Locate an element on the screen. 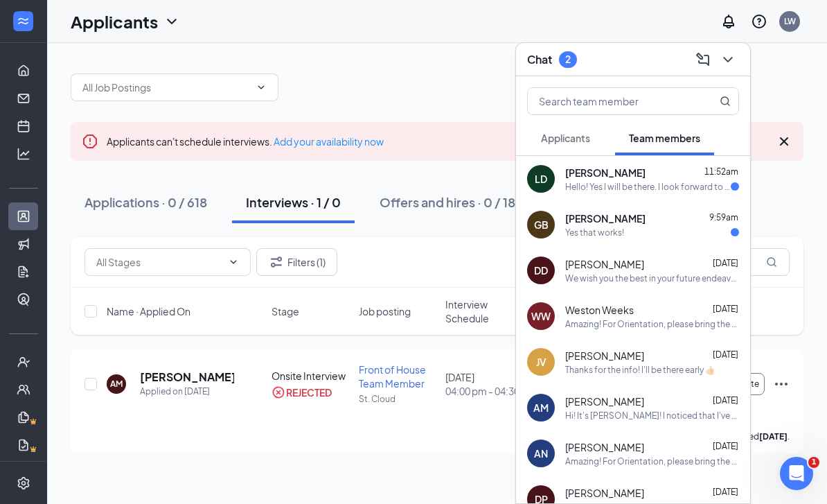 The height and width of the screenshot is (504, 827). span: Interview Schedule is located at coordinates (485, 311).